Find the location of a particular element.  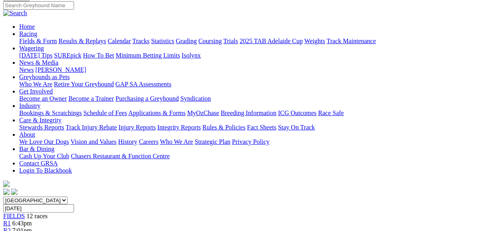

input: Search is located at coordinates (38, 5).